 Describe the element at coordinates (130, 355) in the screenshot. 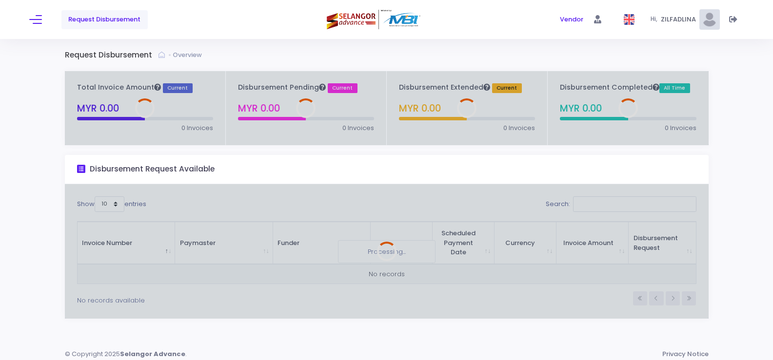

I see `div: © Copyright 2025 .` at that location.